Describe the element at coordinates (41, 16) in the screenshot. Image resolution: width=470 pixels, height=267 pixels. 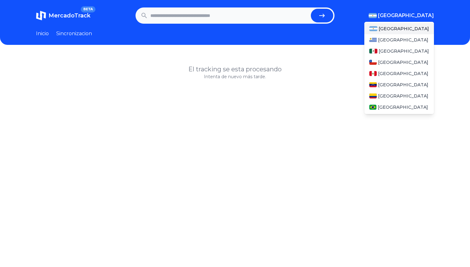
I see `img: MercadoTrack` at that location.